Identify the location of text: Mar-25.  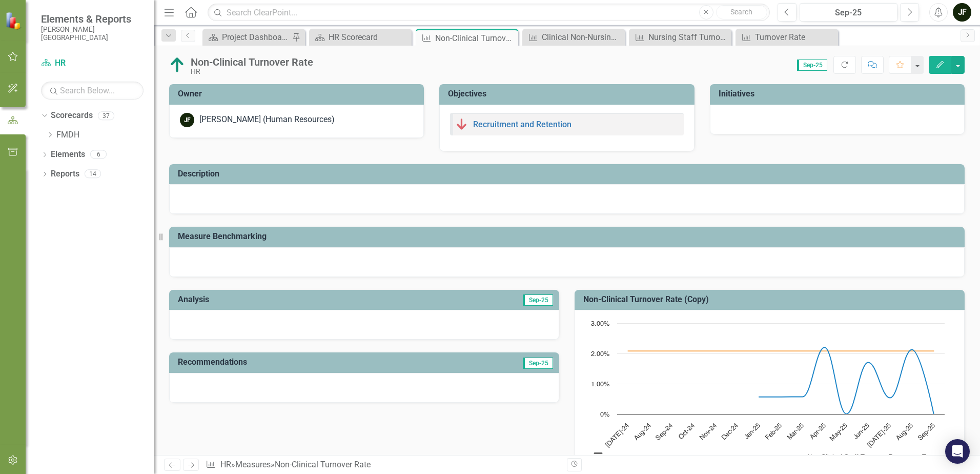
(796, 431).